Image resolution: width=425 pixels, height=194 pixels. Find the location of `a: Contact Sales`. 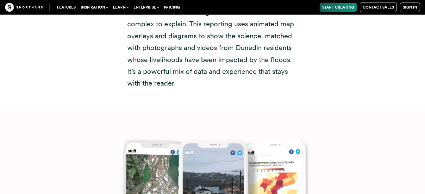

a: Contact Sales is located at coordinates (378, 7).